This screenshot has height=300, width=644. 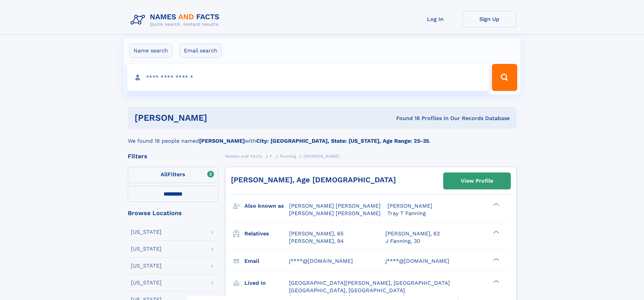 What do you see at coordinates (201, 51) in the screenshot?
I see `label: Email search` at bounding box center [201, 51].